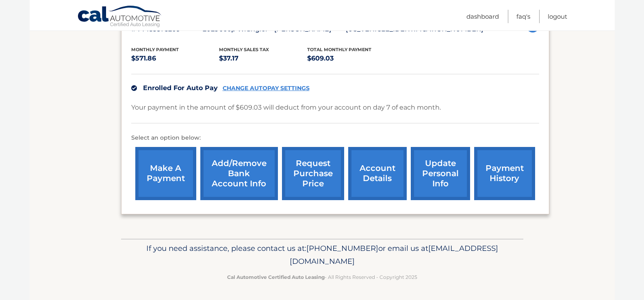 Image resolution: width=644 pixels, height=300 pixels. I want to click on p: $609.03, so click(351, 59).